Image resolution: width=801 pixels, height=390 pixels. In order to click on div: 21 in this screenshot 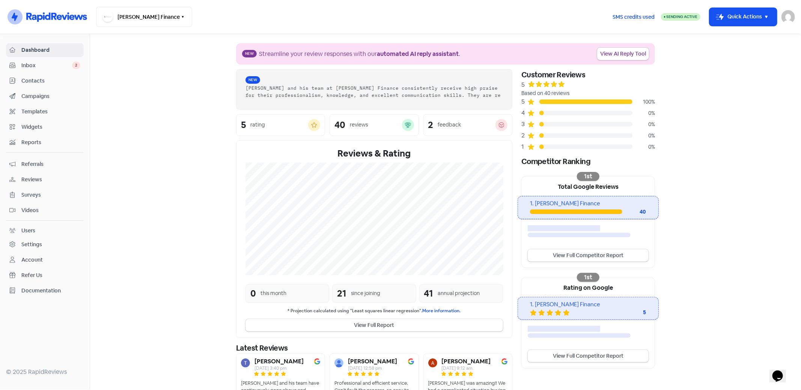, I will do `click(342, 294)`.